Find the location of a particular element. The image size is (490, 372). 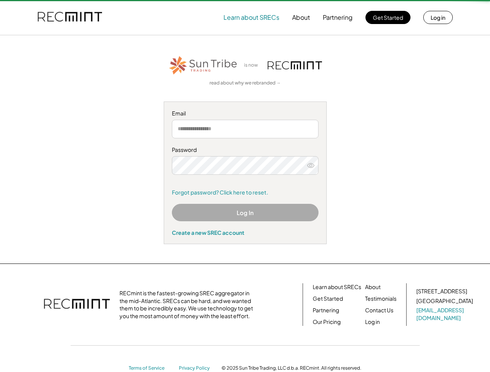

a: Terms of Service is located at coordinates (150, 368).